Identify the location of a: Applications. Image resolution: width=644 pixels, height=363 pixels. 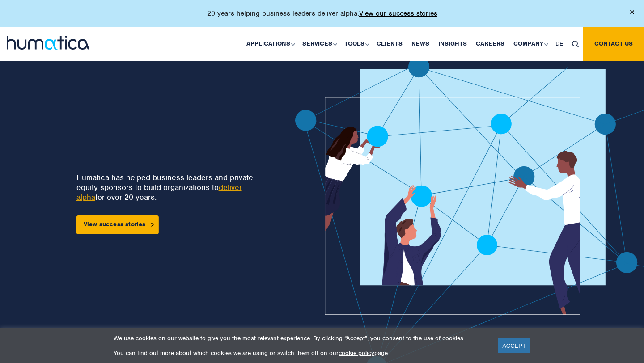
(270, 44).